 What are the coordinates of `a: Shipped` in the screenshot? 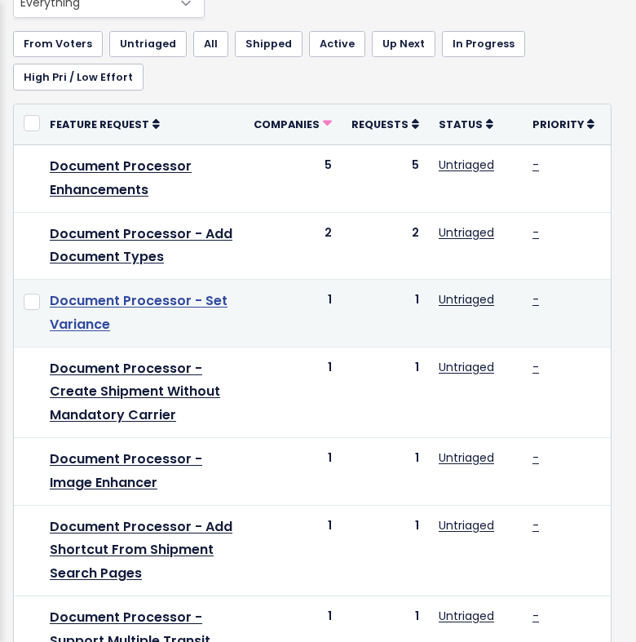 It's located at (268, 44).